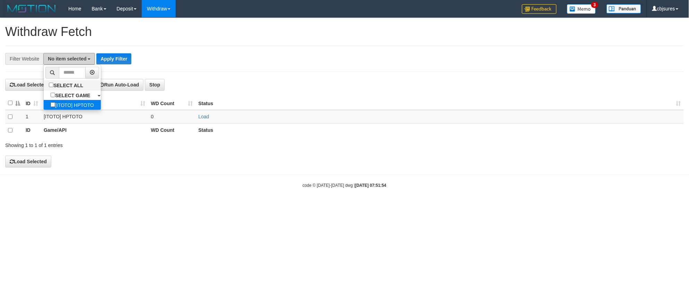  What do you see at coordinates (439, 130) in the screenshot?
I see `th: Status` at bounding box center [439, 130].